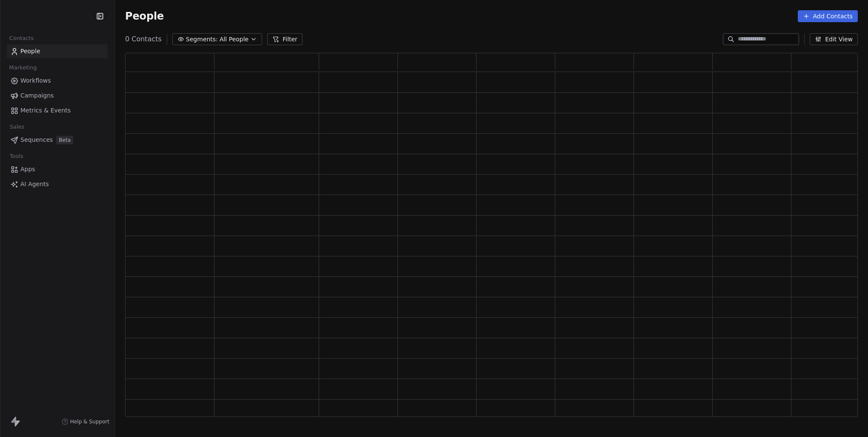 The image size is (868, 437). I want to click on a: AI Agents, so click(57, 184).